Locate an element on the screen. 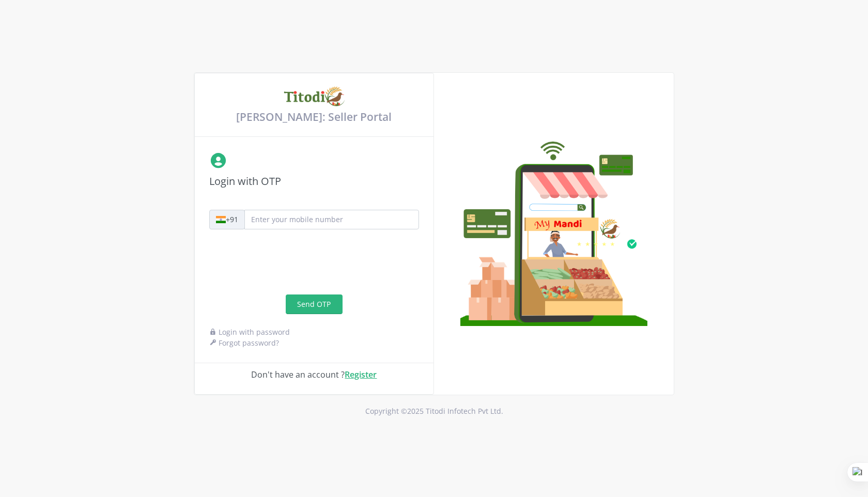  input: Enter your mobile number is located at coordinates (332, 220).